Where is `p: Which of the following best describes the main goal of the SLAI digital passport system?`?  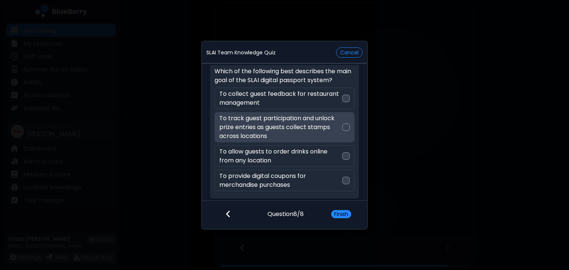 p: Which of the following best describes the main goal of the SLAI digital passport system? is located at coordinates (284, 76).